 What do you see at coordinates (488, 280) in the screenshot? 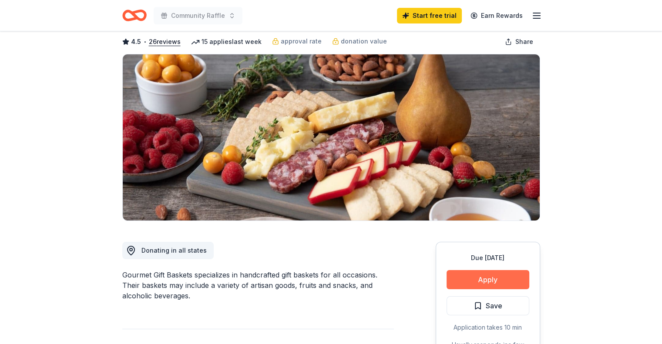
I see `button: Apply` at bounding box center [488, 280].